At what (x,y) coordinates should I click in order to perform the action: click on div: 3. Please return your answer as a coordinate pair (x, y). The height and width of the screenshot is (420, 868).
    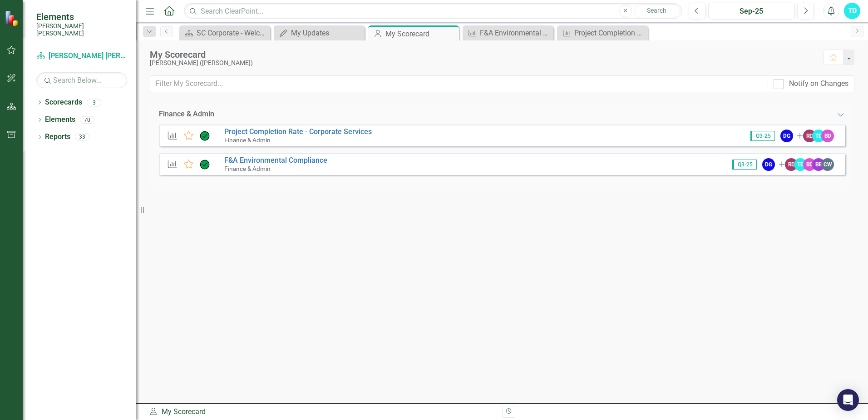
    Looking at the image, I should click on (94, 102).